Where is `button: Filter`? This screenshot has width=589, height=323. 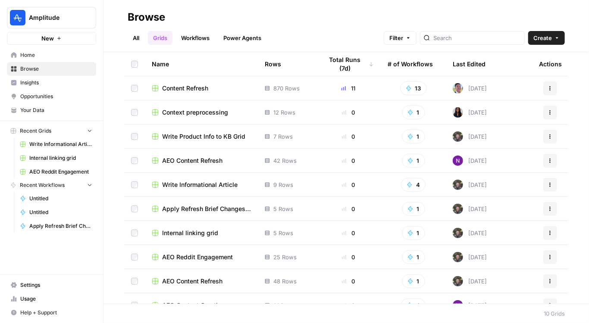 button: Filter is located at coordinates (400, 38).